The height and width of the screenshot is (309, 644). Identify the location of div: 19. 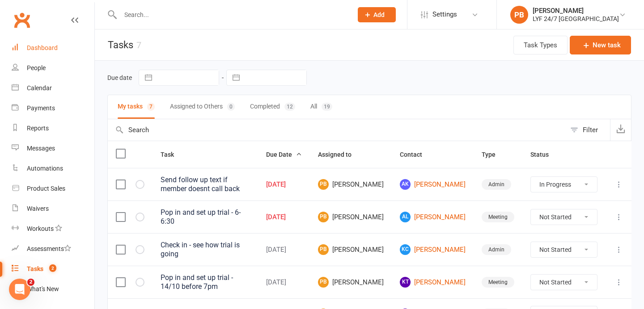
(327, 107).